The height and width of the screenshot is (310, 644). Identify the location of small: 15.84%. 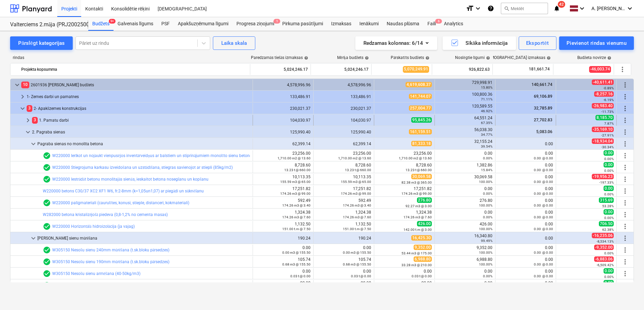
(486, 170).